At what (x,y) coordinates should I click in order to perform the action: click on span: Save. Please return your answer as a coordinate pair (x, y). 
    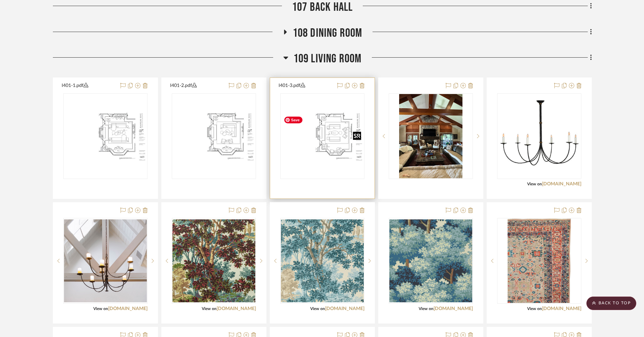
    Looking at the image, I should click on (294, 120).